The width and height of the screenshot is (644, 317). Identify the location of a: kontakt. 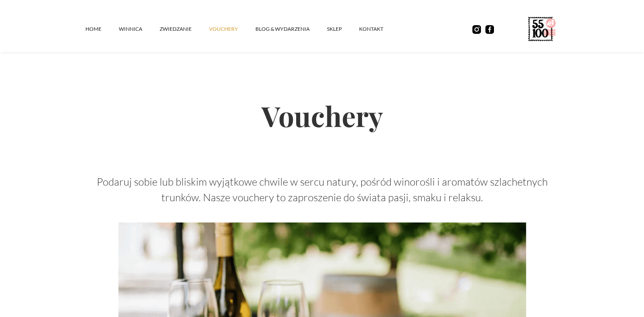
(380, 29).